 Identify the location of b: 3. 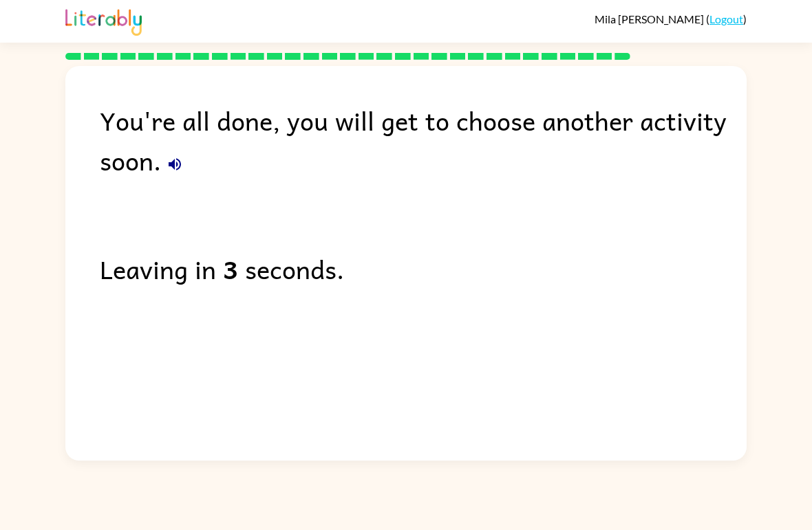
(230, 269).